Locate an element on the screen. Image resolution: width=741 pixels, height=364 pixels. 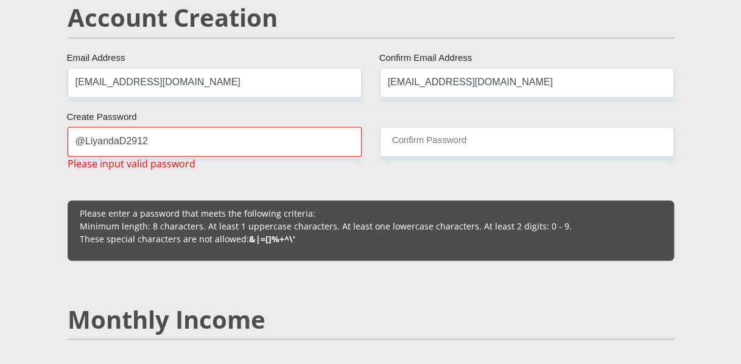
span: Please input valid password is located at coordinates (132, 164).